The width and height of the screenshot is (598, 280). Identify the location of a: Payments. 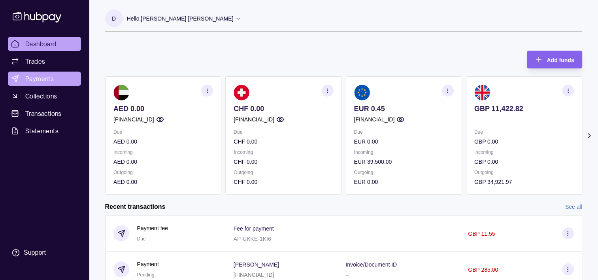
(44, 79).